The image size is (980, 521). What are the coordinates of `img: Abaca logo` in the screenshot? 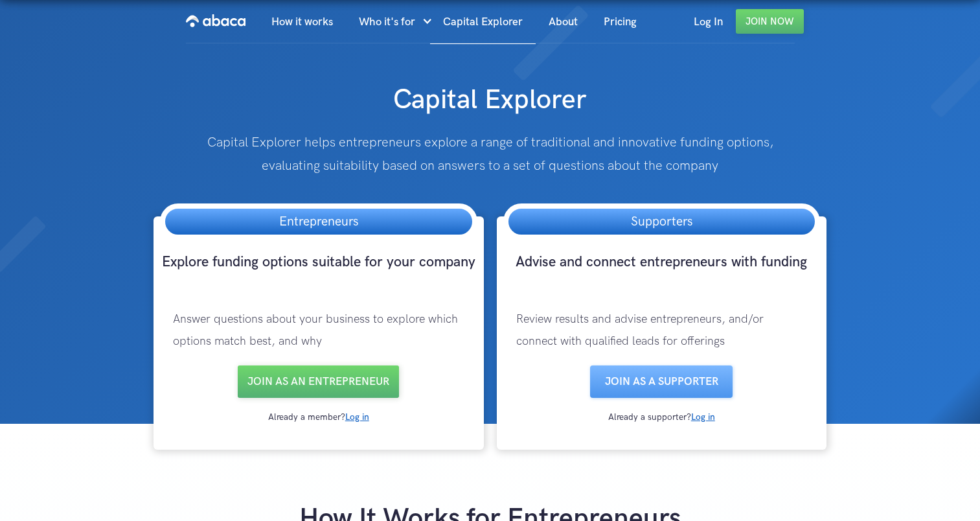 It's located at (216, 20).